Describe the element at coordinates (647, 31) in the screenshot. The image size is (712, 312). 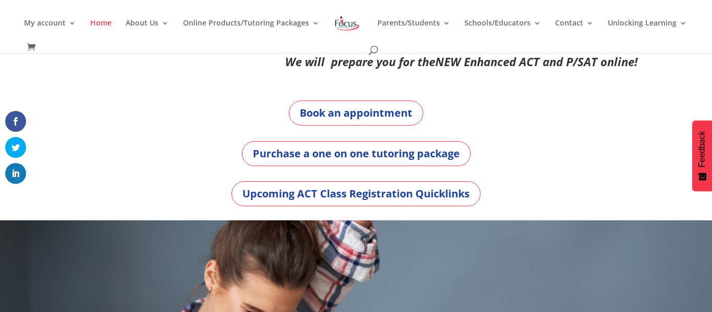
I see `a: Unlocking Learning` at that location.